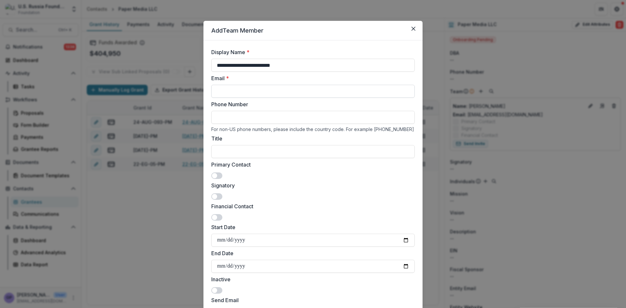 Image resolution: width=626 pixels, height=308 pixels. I want to click on label: Phone Number, so click(311, 104).